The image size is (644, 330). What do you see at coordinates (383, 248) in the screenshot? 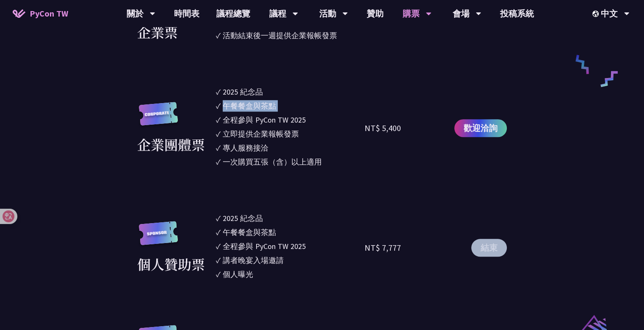
I see `div: NT$ 7,777` at bounding box center [383, 248].